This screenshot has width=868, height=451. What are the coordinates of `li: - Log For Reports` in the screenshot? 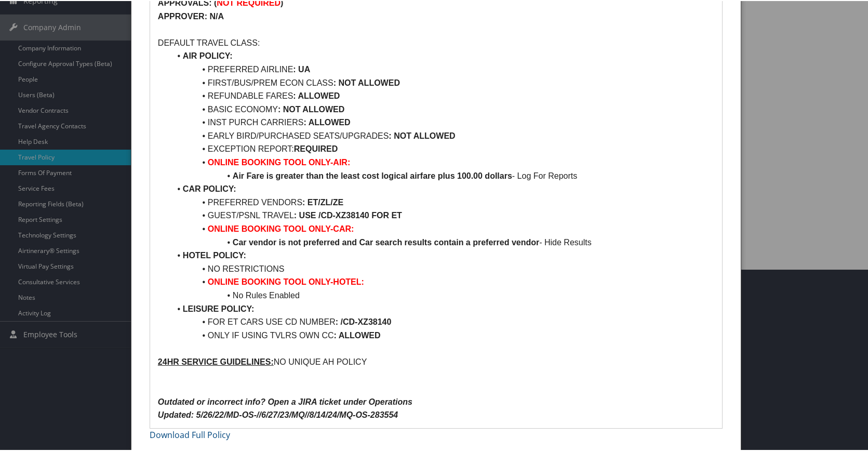 It's located at (442, 175).